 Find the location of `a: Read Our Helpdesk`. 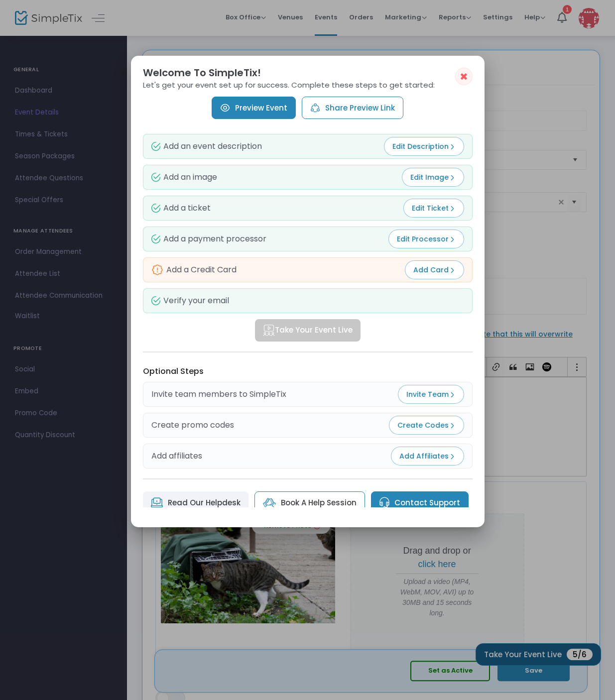

a: Read Our Helpdesk is located at coordinates (195, 503).